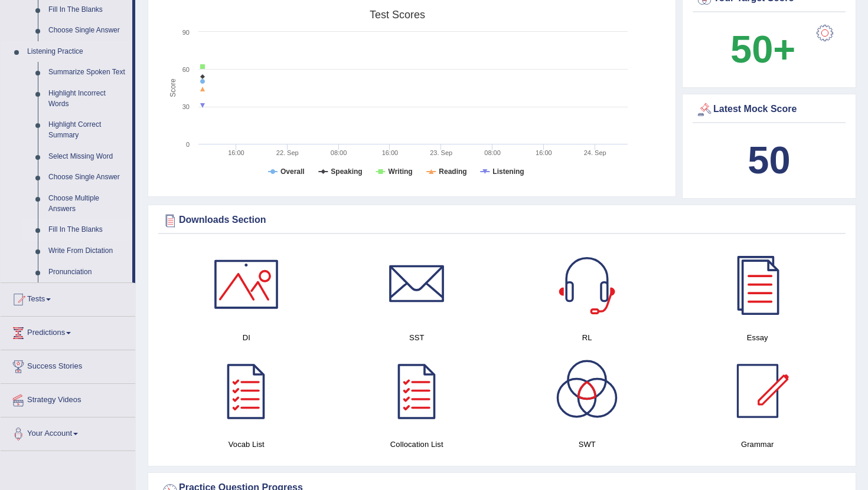  Describe the element at coordinates (246, 445) in the screenshot. I see `h4: Vocab List` at that location.